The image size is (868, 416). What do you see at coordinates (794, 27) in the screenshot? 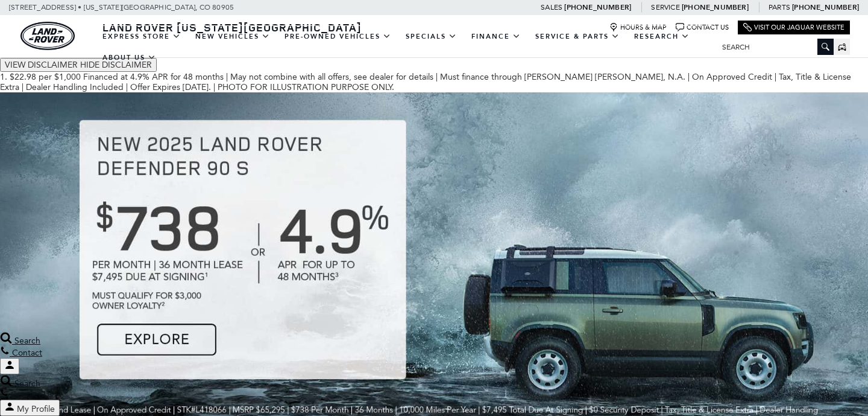
I see `a: Visit Our Jaguar Website` at bounding box center [794, 27].